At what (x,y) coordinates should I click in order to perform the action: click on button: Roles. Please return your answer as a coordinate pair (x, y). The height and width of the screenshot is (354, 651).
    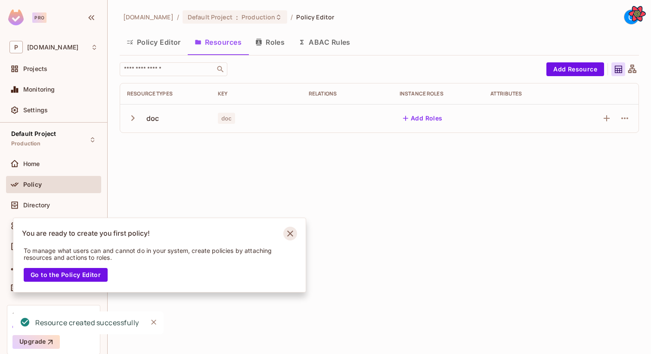
    Looking at the image, I should click on (270, 42).